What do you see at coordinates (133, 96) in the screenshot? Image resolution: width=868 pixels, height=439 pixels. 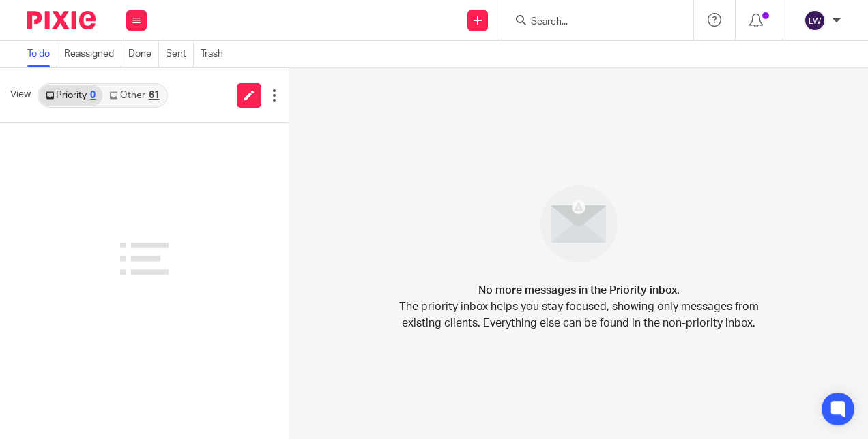 I see `a: Other61` at bounding box center [133, 96].